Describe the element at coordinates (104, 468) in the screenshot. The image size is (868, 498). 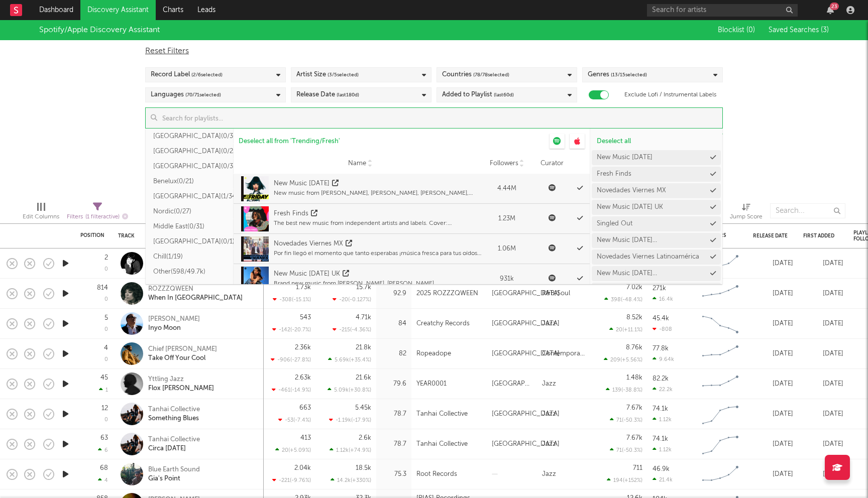
I see `div: 68` at that location.